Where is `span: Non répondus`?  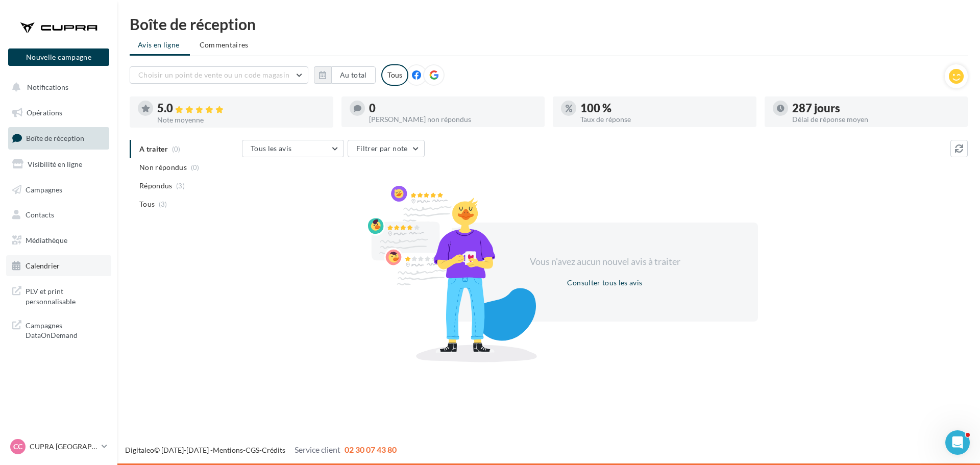 span: Non répondus is located at coordinates (163, 167).